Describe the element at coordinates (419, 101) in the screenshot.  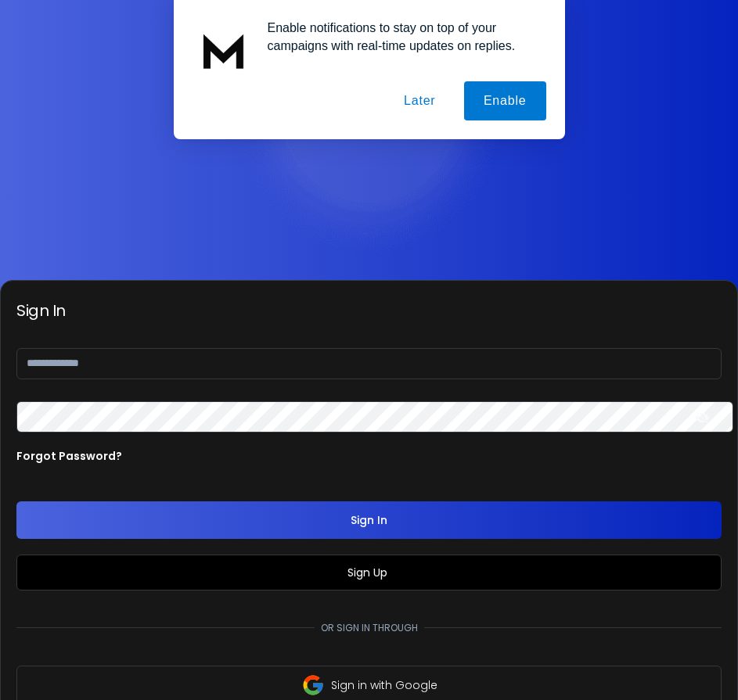
I see `button: Later` at that location.